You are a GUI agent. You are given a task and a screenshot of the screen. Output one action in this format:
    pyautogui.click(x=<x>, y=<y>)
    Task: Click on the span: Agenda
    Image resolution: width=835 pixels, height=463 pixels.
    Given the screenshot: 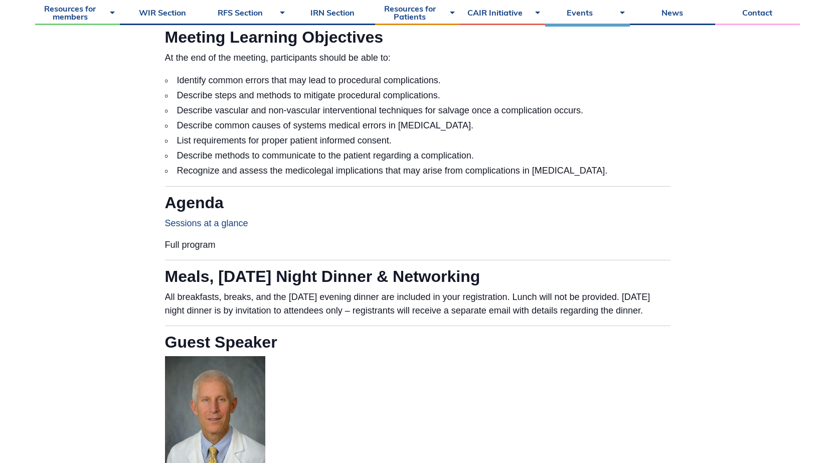 What is the action you would take?
    pyautogui.click(x=194, y=202)
    